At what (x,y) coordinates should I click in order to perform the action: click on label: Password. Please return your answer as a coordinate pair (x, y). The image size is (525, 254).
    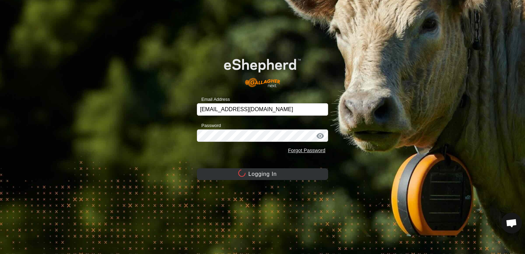
    Looking at the image, I should click on (209, 126).